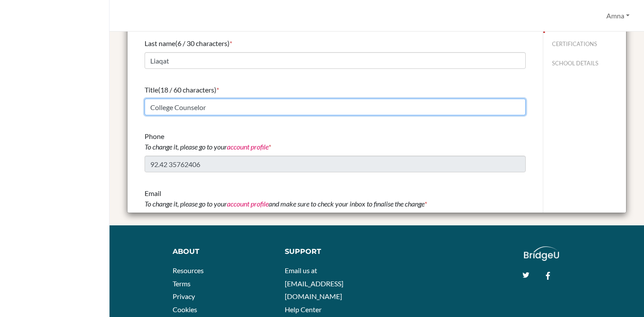 The height and width of the screenshot is (317, 644). What do you see at coordinates (618, 15) in the screenshot?
I see `button: Amna` at bounding box center [618, 15].